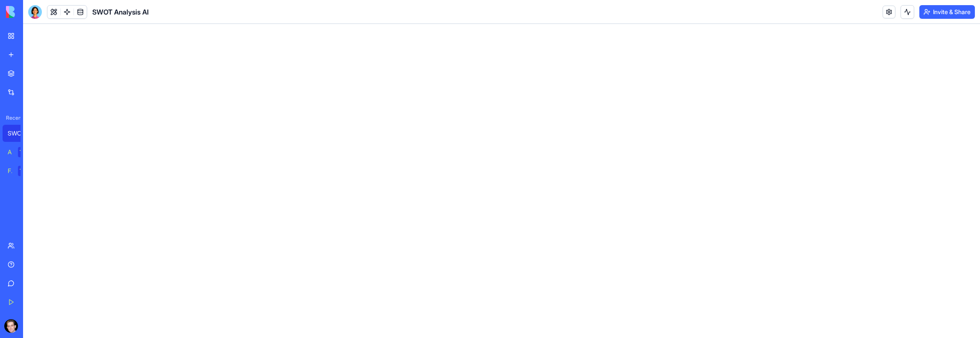 The image size is (980, 338). I want to click on span: Recent, so click(12, 118).